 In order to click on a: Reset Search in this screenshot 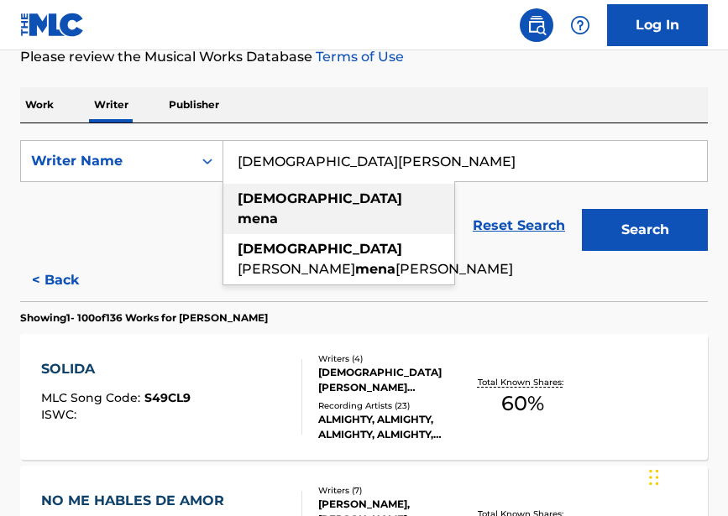, I will do `click(519, 226)`.